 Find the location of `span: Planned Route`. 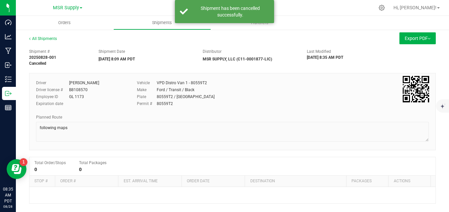

span: Planned Route is located at coordinates (49, 117).